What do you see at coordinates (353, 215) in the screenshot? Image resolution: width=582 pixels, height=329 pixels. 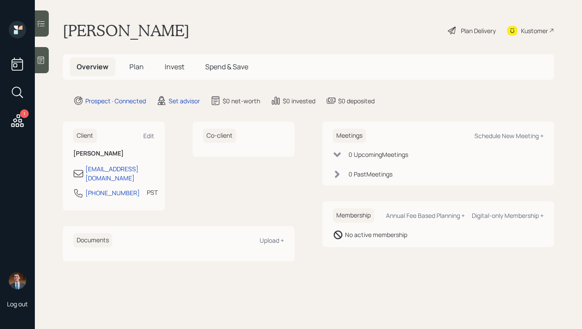 I see `h6: Membership` at bounding box center [353, 215].